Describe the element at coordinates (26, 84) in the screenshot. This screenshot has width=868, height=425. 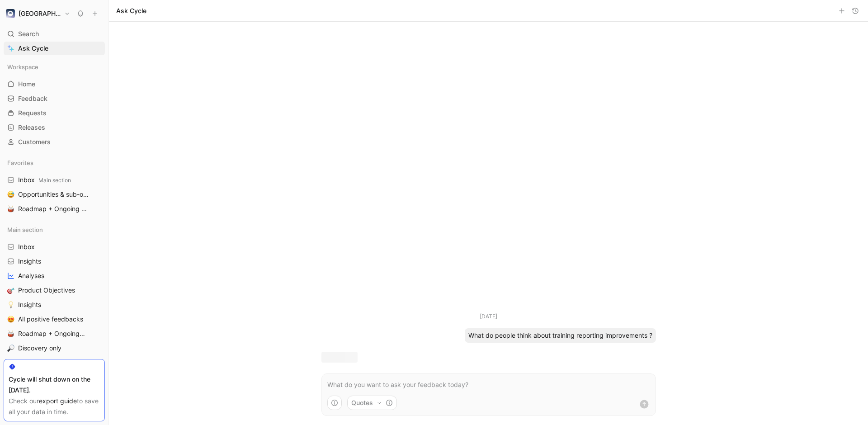
I see `span: Home` at that location.